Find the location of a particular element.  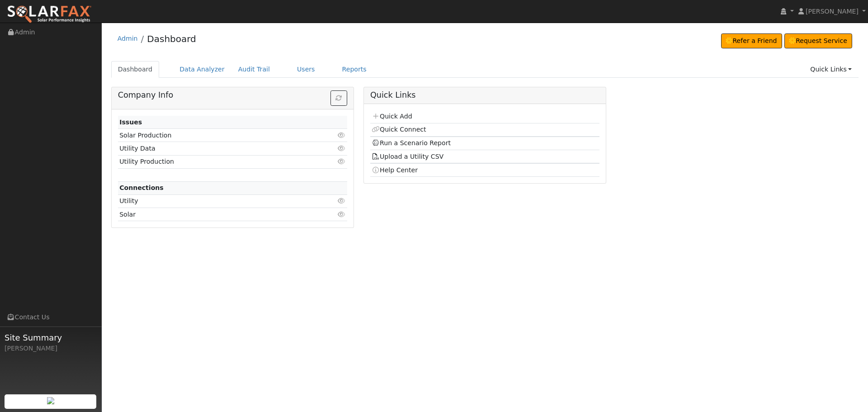

img: SolarFax is located at coordinates (49, 14).